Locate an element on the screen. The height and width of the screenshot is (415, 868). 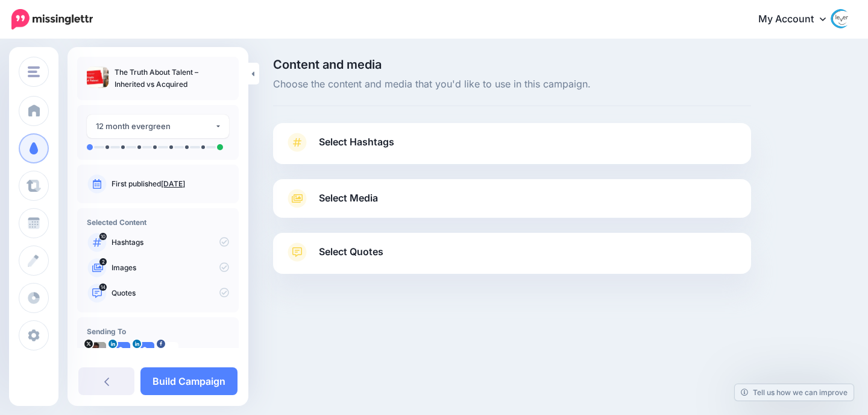
img: Missinglettr is located at coordinates (52, 19).